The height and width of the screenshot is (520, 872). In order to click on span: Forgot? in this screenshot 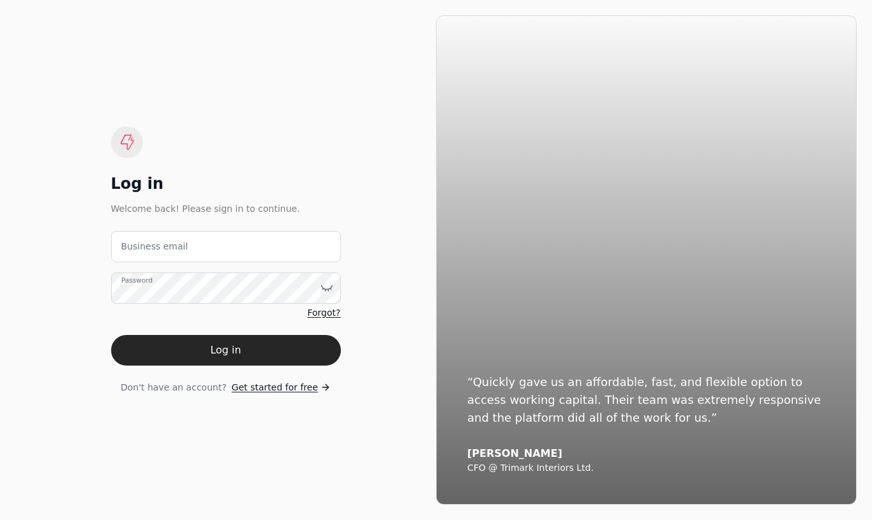, I will do `click(324, 313)`.